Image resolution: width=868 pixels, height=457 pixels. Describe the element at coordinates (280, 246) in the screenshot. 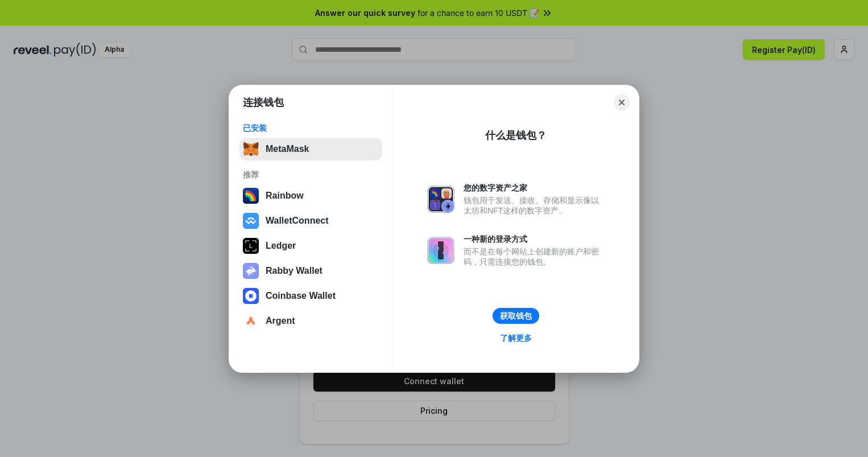

I see `div: Ledger` at that location.